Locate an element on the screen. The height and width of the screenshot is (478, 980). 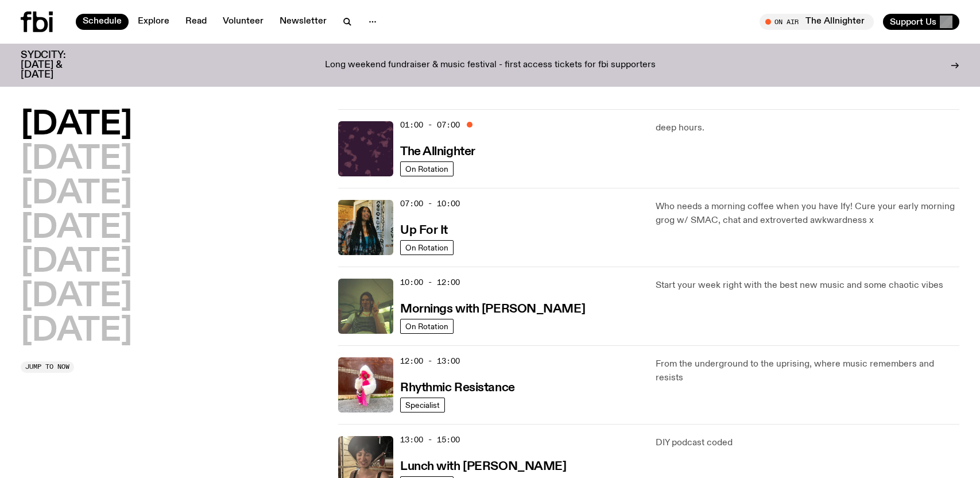
span: 07:00 - 10:00 is located at coordinates (430, 203).